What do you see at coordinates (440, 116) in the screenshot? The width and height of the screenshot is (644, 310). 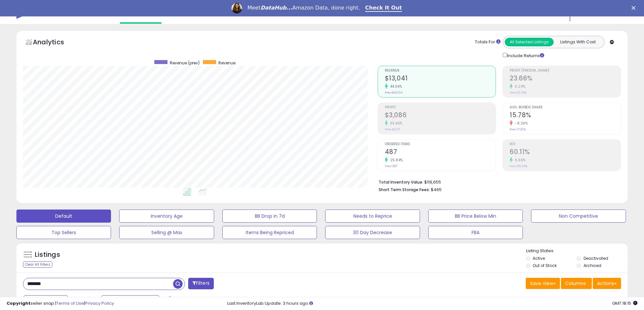 I see `h2: $3,086` at bounding box center [440, 116].